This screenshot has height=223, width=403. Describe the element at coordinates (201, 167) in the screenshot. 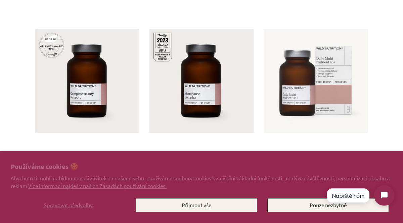

I see `h2: Používáme cookies 🍪` at that location.